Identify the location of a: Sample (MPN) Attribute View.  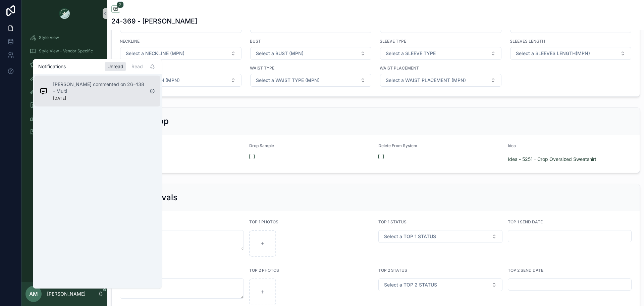
(64, 132).